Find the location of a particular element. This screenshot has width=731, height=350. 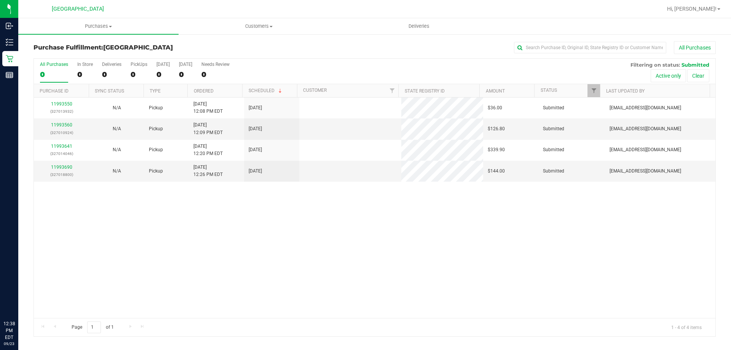

a: 11993560 is located at coordinates (62, 125).